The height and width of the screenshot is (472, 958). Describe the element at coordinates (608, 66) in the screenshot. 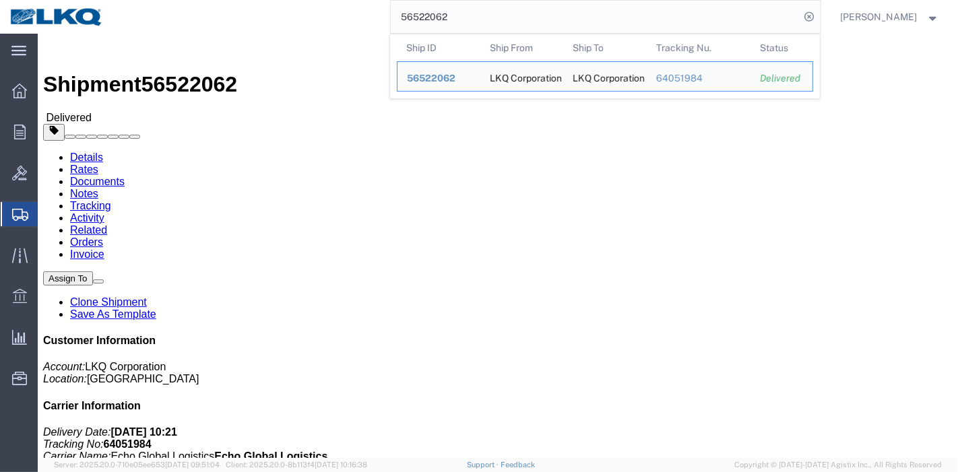

I see `table: Search Results` at that location.